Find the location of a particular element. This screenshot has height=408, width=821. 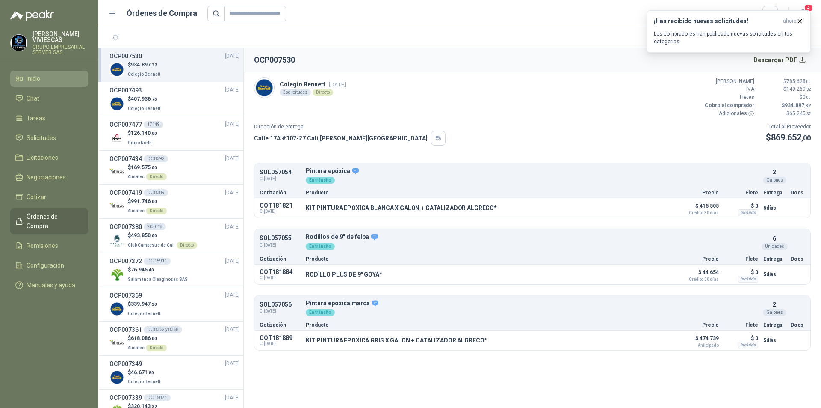

span: Cotizar is located at coordinates (36, 197).